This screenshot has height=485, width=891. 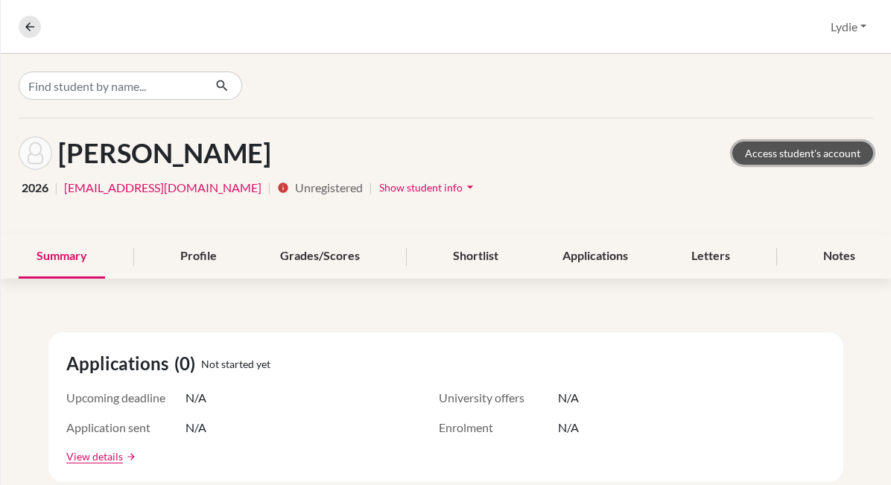 What do you see at coordinates (198, 256) in the screenshot?
I see `div: Profile` at bounding box center [198, 256].